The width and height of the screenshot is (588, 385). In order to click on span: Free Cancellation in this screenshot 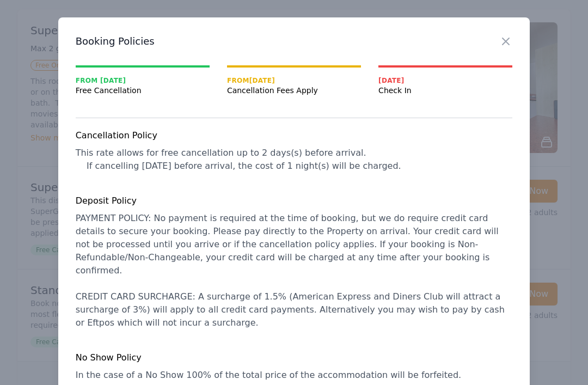, I will do `click(143, 90)`.